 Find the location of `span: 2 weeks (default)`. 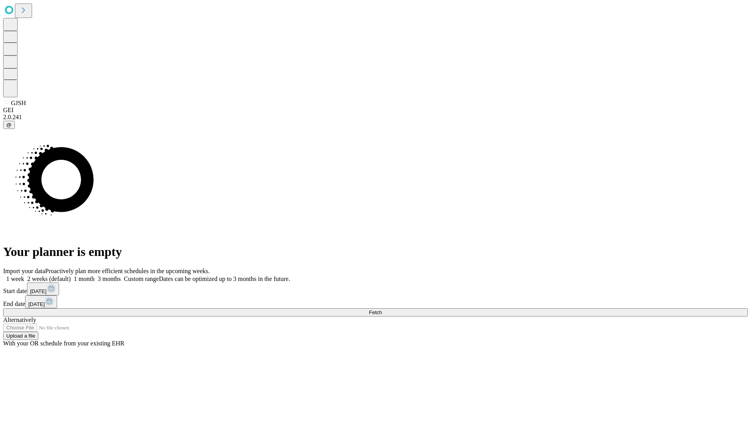

span: 2 weeks (default) is located at coordinates (49, 279).